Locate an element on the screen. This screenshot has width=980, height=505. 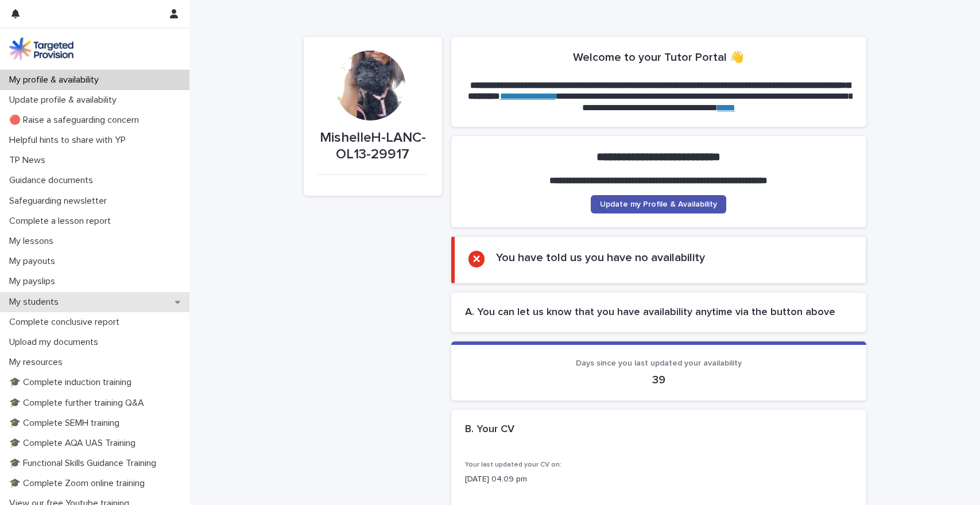
h2: A. You can let us know that you have availability anytime via the button above is located at coordinates (658, 312).